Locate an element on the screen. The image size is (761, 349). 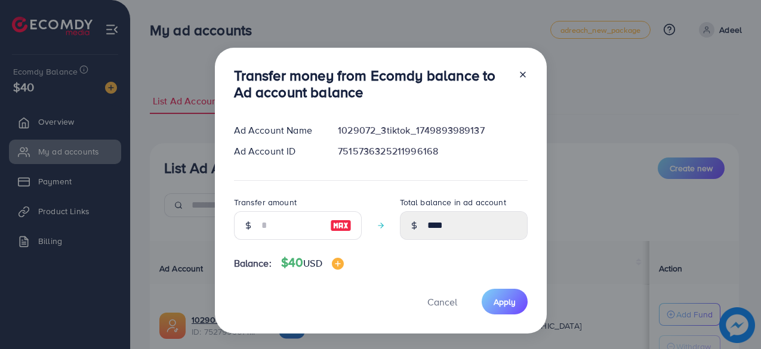
label: Total balance in ad account is located at coordinates (453, 202).